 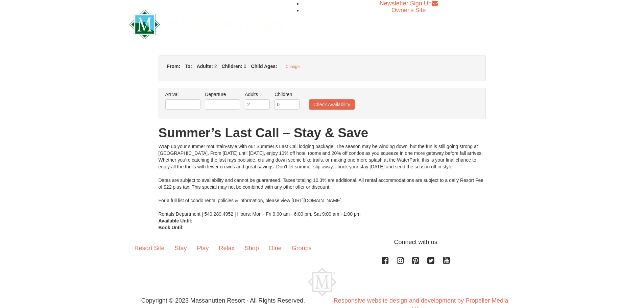 I want to click on a: Relax, so click(x=227, y=248).